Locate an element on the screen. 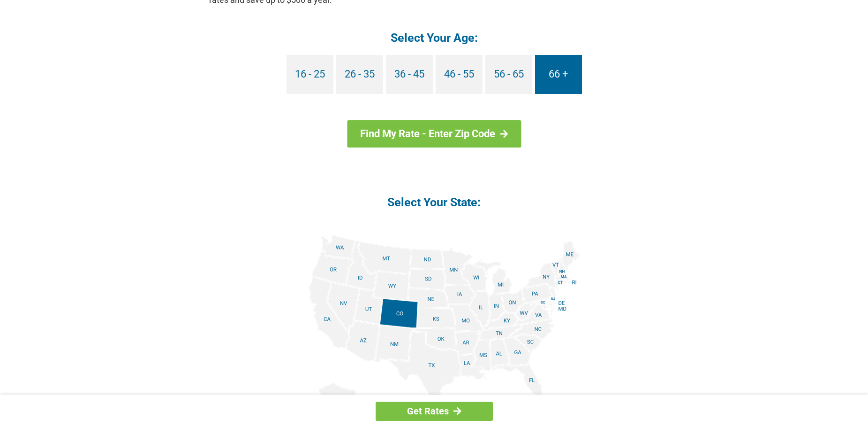 The width and height of the screenshot is (868, 428). h4: Select Your State: is located at coordinates (434, 202).